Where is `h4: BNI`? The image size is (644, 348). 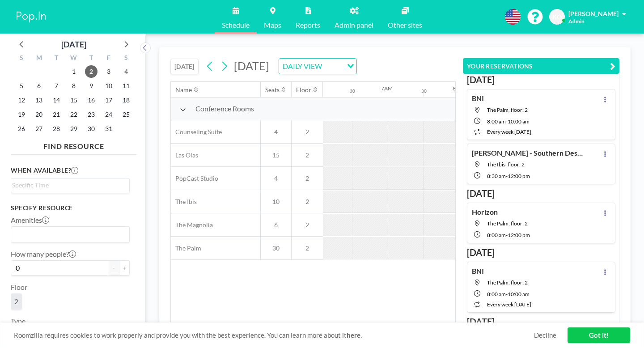 h4: BNI is located at coordinates (477, 271).